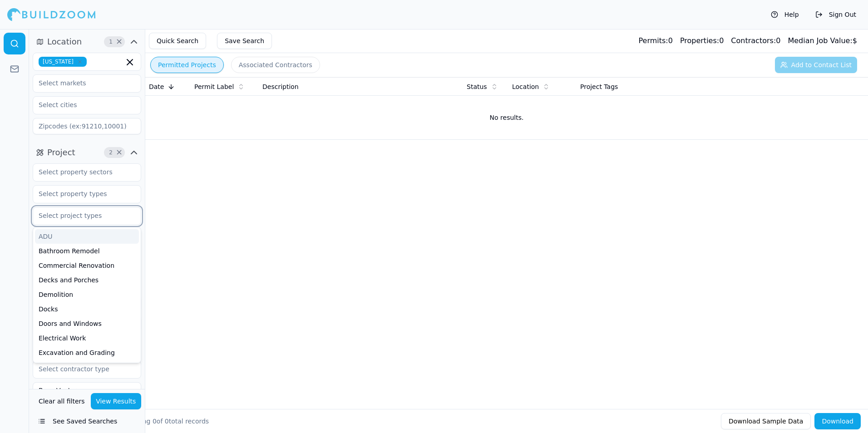 The height and width of the screenshot is (433, 868). What do you see at coordinates (87, 352) in the screenshot?
I see `div: Excavation and Grading` at bounding box center [87, 352].